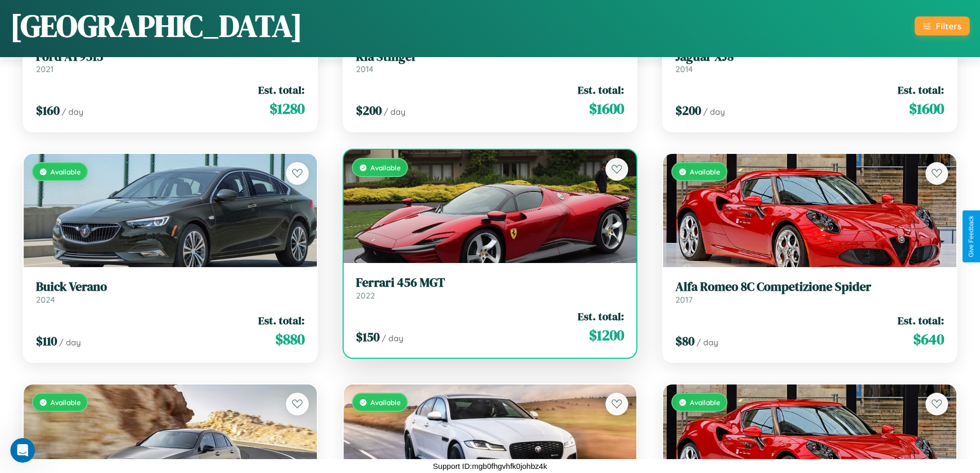 Image resolution: width=980 pixels, height=473 pixels. I want to click on button: Filters, so click(942, 26).